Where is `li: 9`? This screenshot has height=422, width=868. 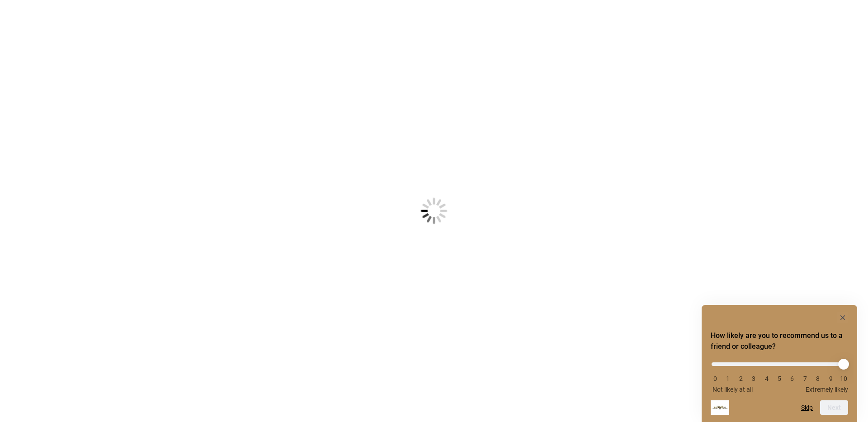 li: 9 is located at coordinates (831, 378).